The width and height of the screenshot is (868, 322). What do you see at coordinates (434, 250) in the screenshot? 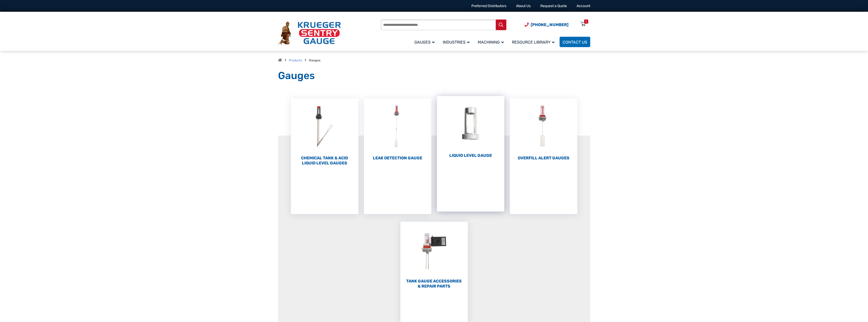
I see `img: Tank Gauge Accessories & Repair Parts` at bounding box center [434, 250].